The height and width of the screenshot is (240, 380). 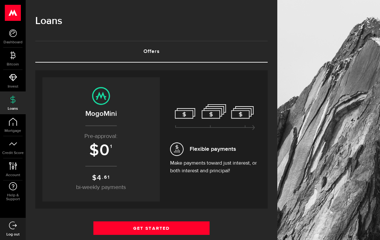 I want to click on span: 4, so click(x=99, y=178).